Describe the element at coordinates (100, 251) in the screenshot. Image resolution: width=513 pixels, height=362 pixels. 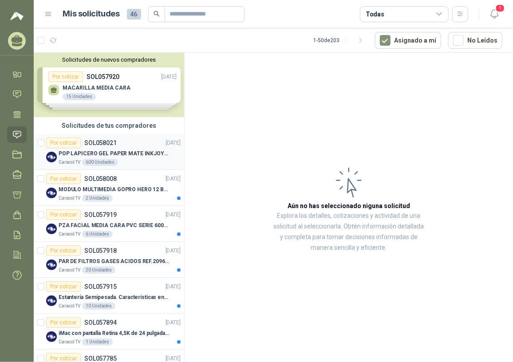
I see `p: SOL057918` at that location.